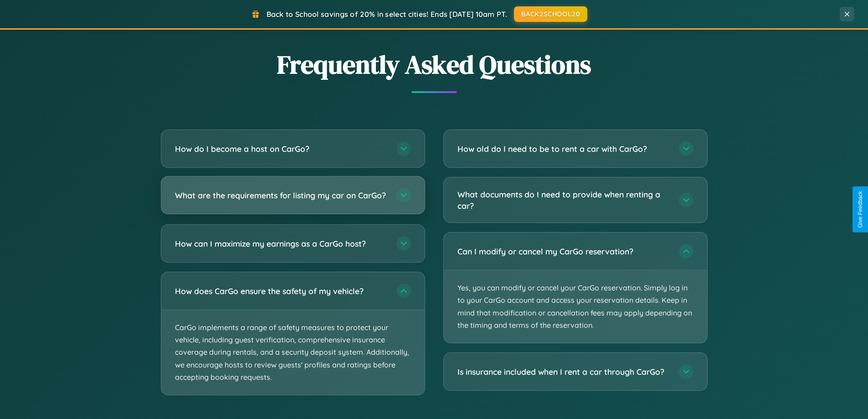 The image size is (868, 419). I want to click on h3: How can I maximize my earnings as a CarGo host?, so click(281, 243).